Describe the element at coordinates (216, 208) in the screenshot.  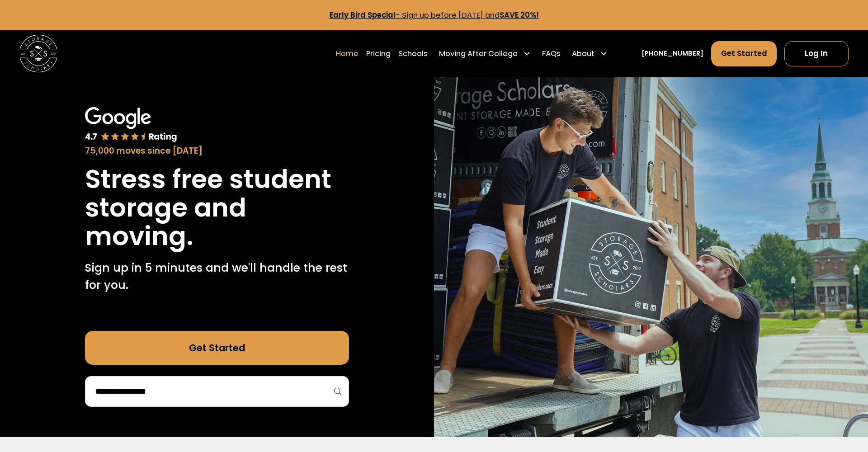
I see `h1: Stress free student storage and moving.` at that location.